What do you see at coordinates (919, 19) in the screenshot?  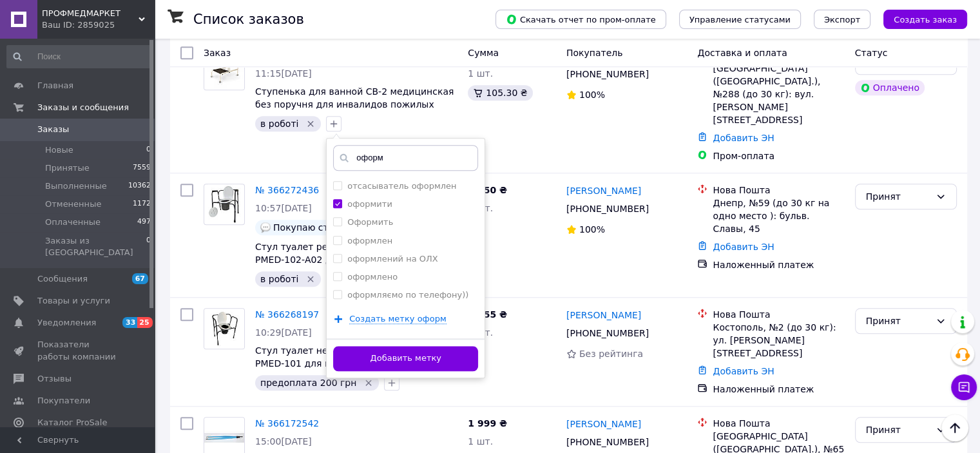 I see `a: Создать заказ` at bounding box center [919, 19].